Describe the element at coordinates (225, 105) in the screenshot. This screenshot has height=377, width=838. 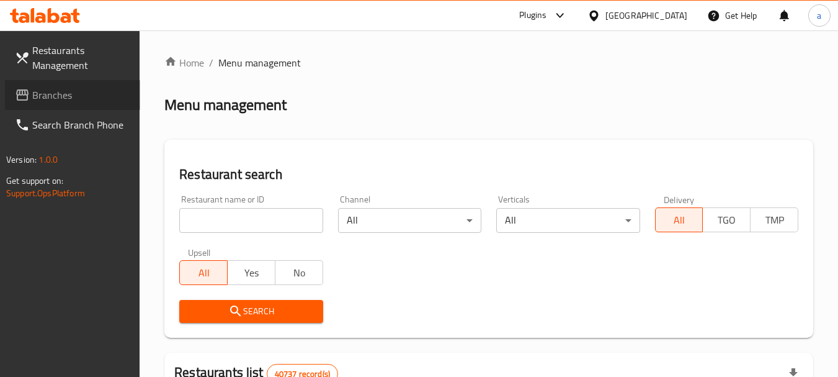
I see `h2: Menu management` at that location.